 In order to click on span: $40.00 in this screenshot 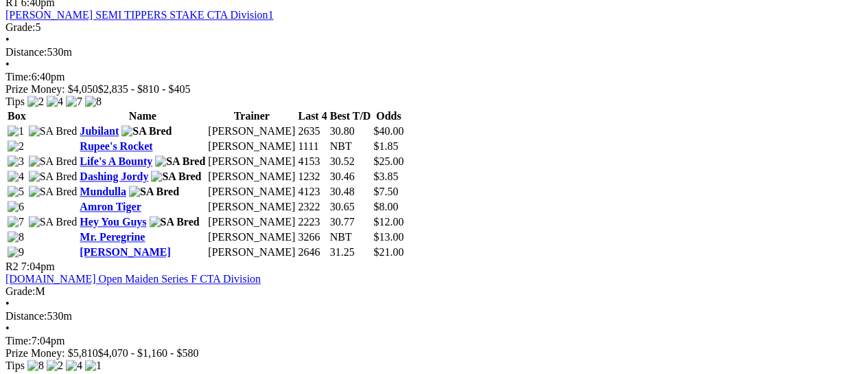, I will do `click(388, 131)`.